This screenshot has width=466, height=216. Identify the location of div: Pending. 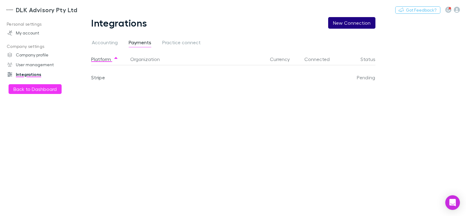
(360, 78).